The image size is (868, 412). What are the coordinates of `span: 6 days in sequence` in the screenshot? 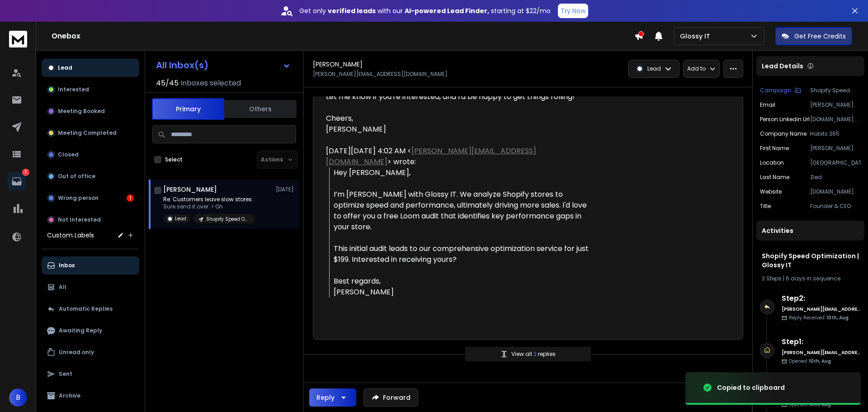 It's located at (813, 278).